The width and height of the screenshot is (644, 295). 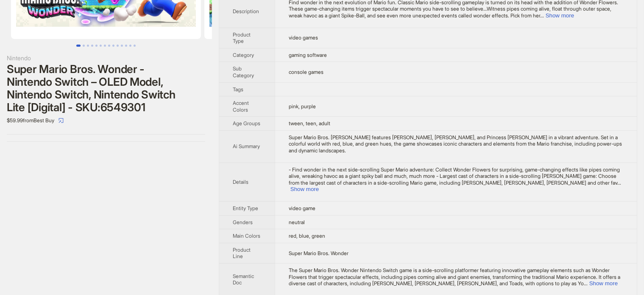 I want to click on span: Sub Category, so click(x=244, y=72).